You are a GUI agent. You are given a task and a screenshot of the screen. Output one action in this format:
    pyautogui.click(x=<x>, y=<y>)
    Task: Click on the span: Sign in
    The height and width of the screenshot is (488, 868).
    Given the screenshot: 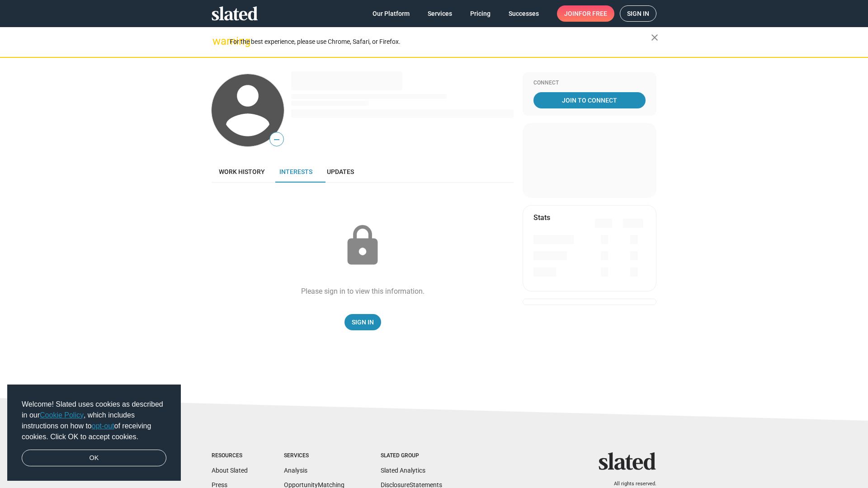 What is the action you would take?
    pyautogui.click(x=638, y=14)
    